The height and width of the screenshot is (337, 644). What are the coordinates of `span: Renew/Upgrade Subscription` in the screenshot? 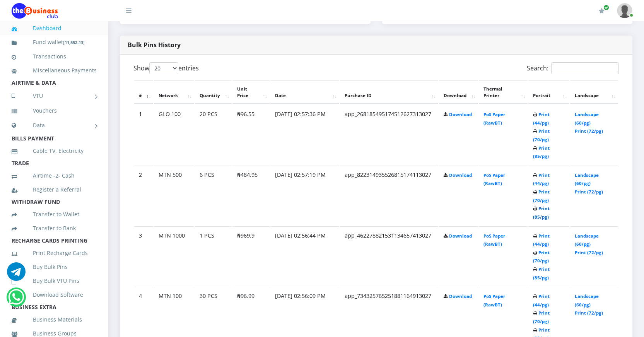 It's located at (606, 7).